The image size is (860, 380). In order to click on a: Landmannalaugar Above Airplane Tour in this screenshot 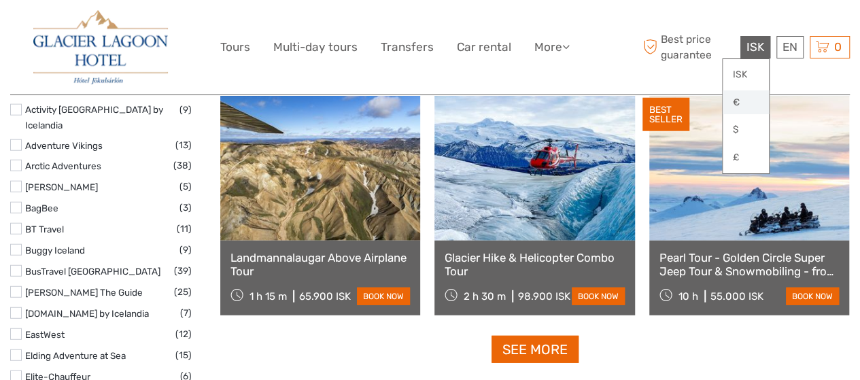, I will do `click(320, 265)`.